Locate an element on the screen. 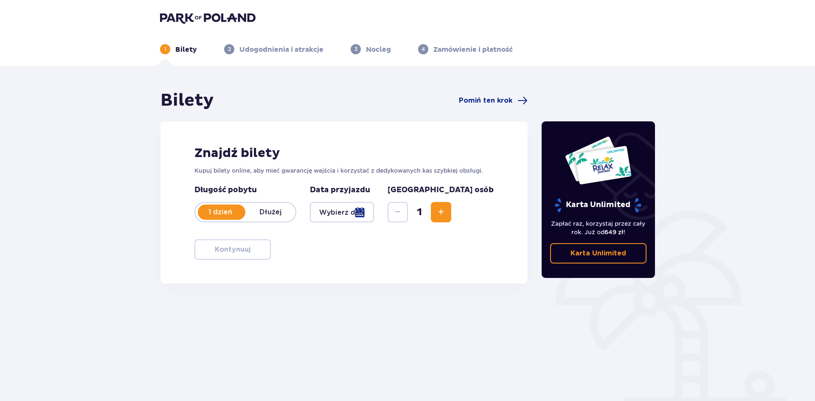  span: 649 zł is located at coordinates (613, 232).